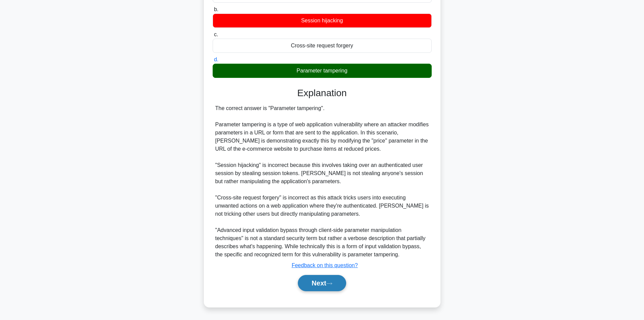 Image resolution: width=644 pixels, height=320 pixels. Describe the element at coordinates (325, 265) in the screenshot. I see `a: Feedback on this question?` at that location.